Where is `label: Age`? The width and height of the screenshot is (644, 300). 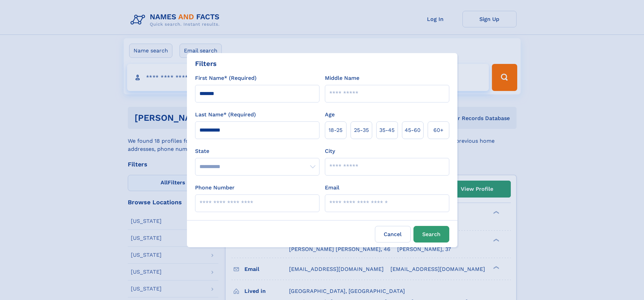 label: Age is located at coordinates (329, 115).